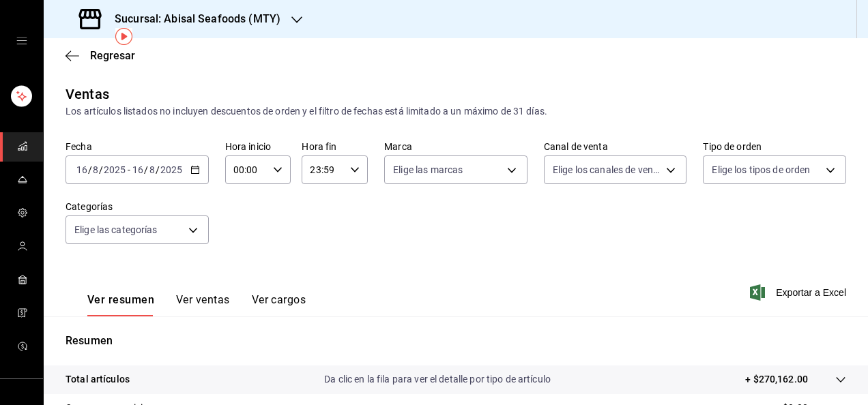  I want to click on button: Ver cargos, so click(279, 305).